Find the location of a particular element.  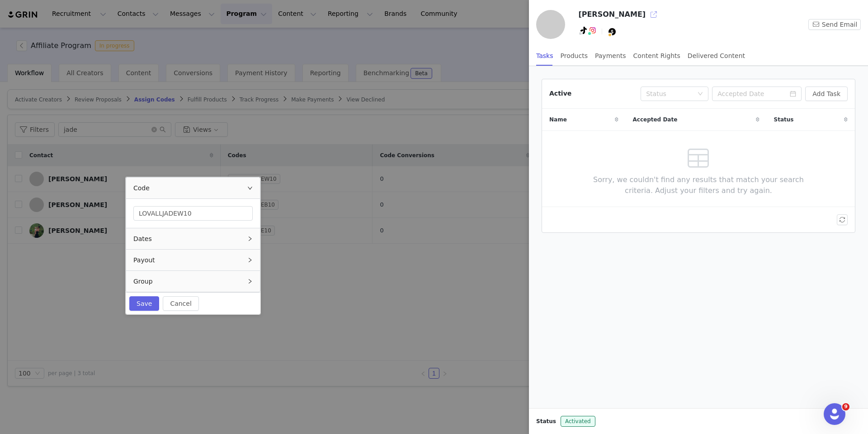

button: Add Task is located at coordinates (826, 94).